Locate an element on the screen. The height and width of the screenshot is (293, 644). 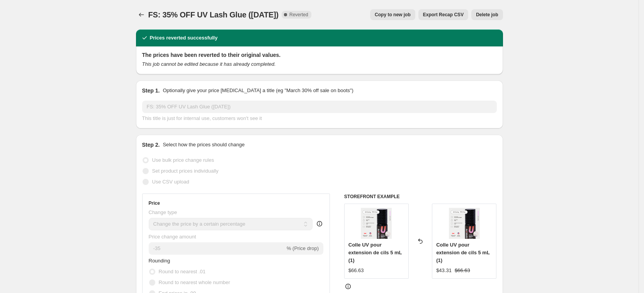
div: help is located at coordinates (320, 223).